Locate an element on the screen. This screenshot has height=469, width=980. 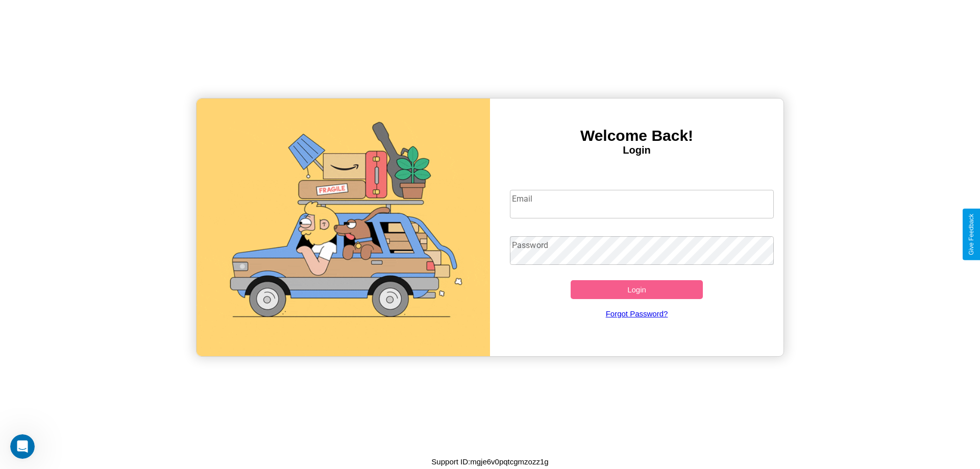
button: Login is located at coordinates (636, 289).